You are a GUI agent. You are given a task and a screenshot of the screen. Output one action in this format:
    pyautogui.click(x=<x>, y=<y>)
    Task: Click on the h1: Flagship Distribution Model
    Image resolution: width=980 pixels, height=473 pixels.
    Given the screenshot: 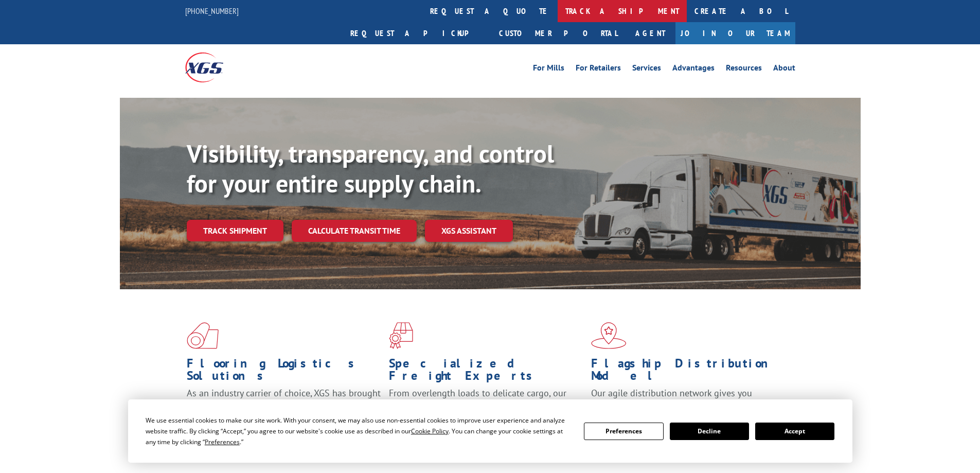 What is the action you would take?
    pyautogui.click(x=689, y=372)
    